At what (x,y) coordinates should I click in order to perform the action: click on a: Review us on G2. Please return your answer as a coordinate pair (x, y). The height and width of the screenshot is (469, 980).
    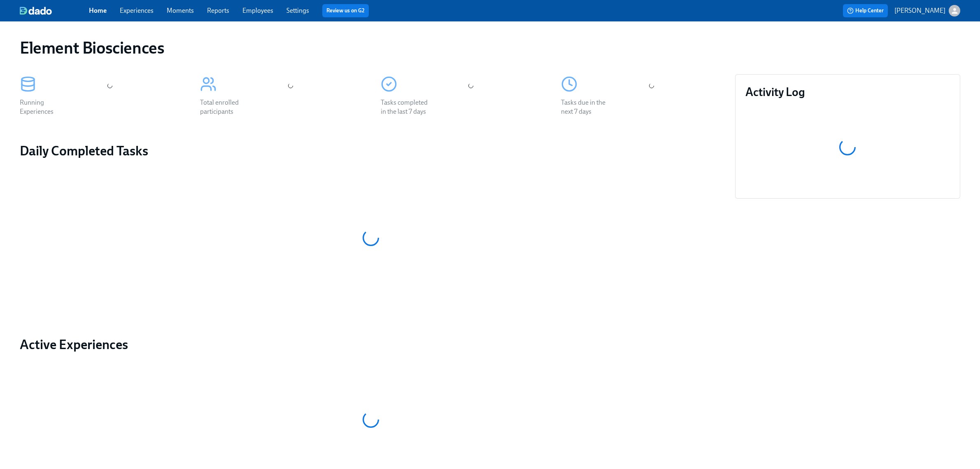
    Looking at the image, I should click on (346, 11).